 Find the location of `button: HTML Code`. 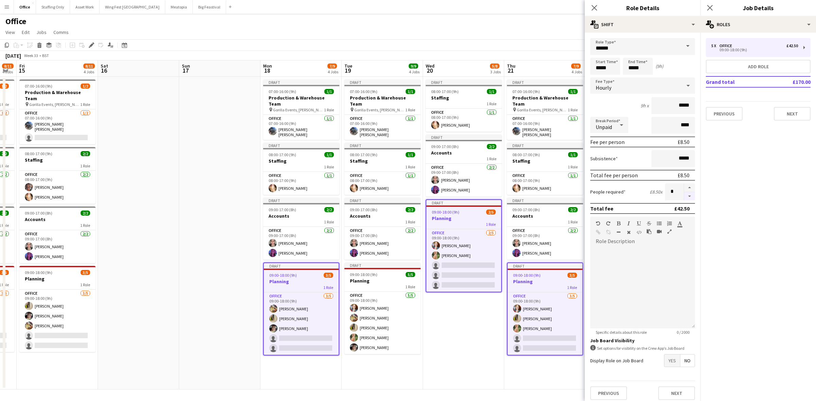

button: HTML Code is located at coordinates (639, 233).